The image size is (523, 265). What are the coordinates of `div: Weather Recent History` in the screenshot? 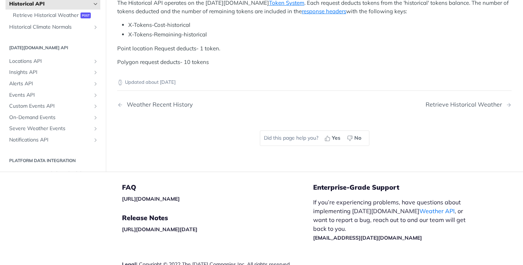 It's located at (158, 104).